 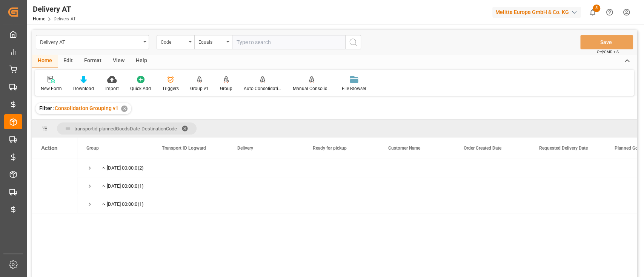 I want to click on div: Import, so click(x=112, y=89).